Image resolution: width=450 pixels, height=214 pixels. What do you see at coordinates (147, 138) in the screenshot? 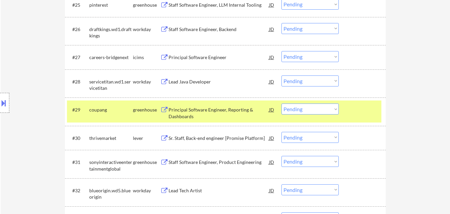
I see `div: lever` at bounding box center [147, 138].